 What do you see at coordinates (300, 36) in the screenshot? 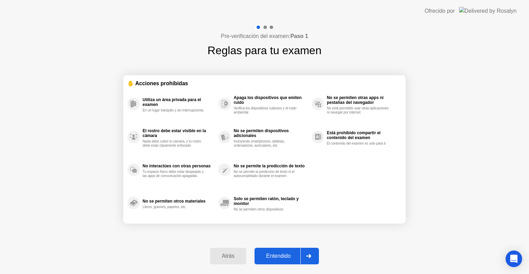
I see `b: Paso 1` at bounding box center [300, 36].